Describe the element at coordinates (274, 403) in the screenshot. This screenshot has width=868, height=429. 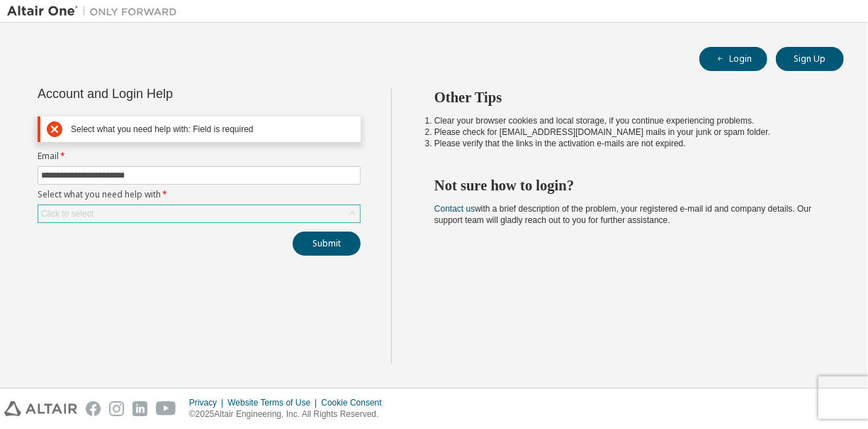
I see `div: Website Terms of Use` at that location.